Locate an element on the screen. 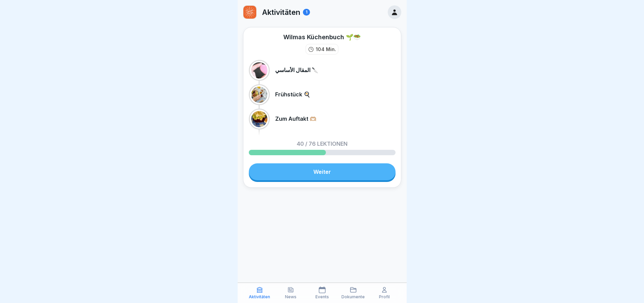 This screenshot has width=644, height=303. div: 1 is located at coordinates (307, 12).